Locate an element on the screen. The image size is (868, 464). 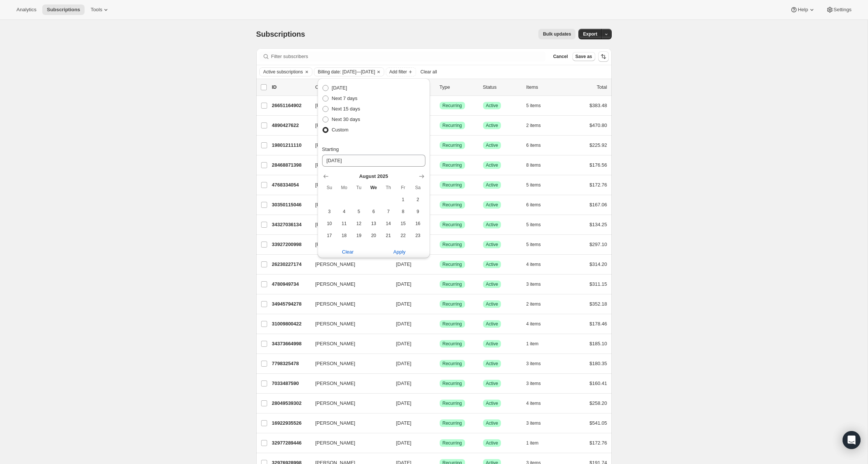
button: Tools is located at coordinates (100, 10).